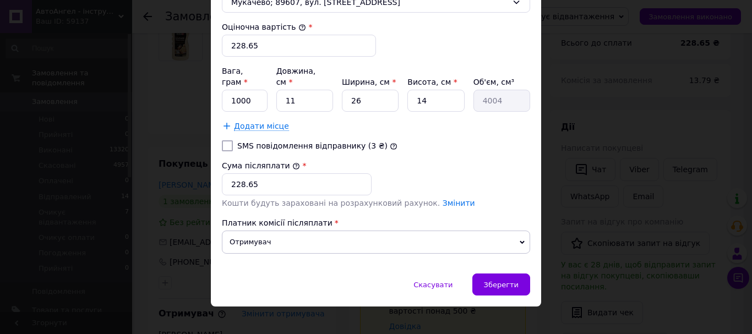 The width and height of the screenshot is (752, 334). Describe the element at coordinates (501, 285) in the screenshot. I see `span: Зберегти` at that location.